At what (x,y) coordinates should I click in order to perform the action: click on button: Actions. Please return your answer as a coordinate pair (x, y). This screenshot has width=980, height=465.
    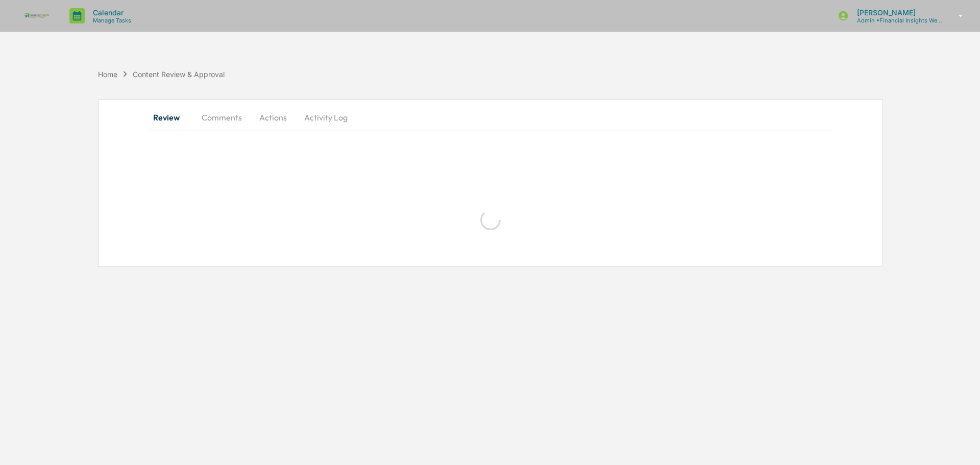
    Looking at the image, I should click on (273, 118).